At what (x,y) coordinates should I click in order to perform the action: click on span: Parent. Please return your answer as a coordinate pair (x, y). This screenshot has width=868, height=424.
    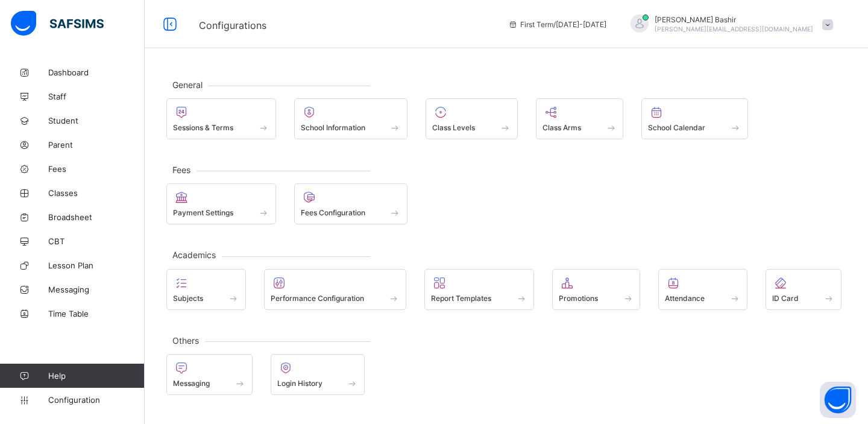
    Looking at the image, I should click on (96, 144).